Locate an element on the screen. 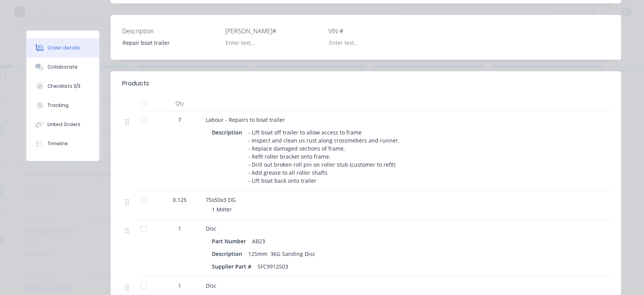 This screenshot has height=295, width=644. span: 1 Meter is located at coordinates (222, 209).